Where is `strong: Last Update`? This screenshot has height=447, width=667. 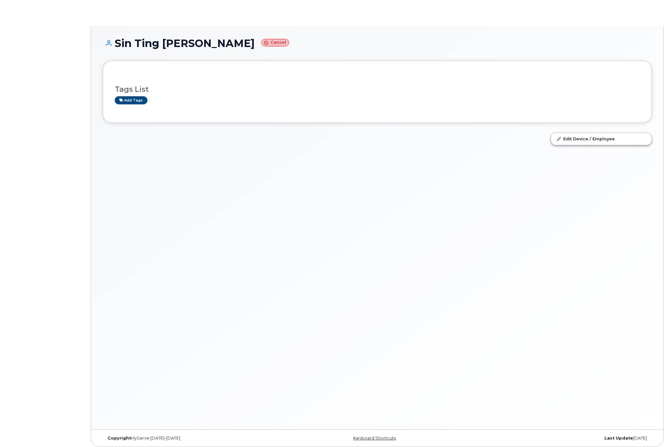
strong: Last Update is located at coordinates (618, 438).